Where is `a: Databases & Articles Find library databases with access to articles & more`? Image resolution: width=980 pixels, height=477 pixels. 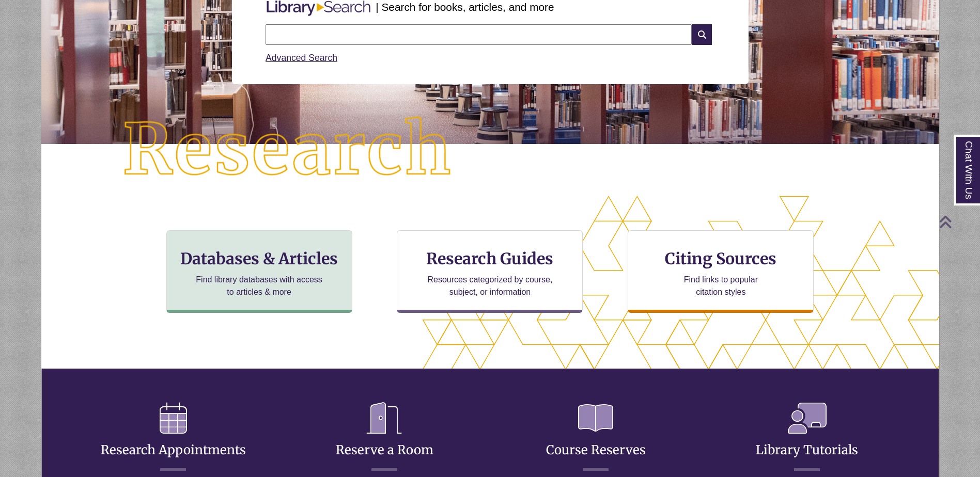 a: Databases & Articles Find library databases with access to articles & more is located at coordinates (259, 271).